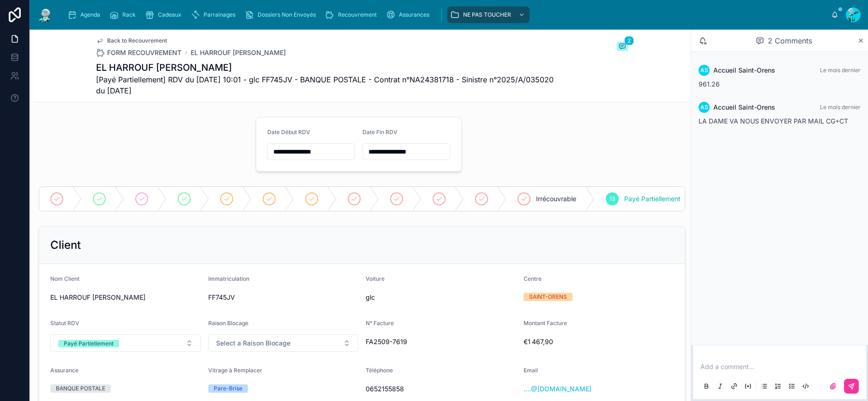  What do you see at coordinates (773, 121) in the screenshot?
I see `span: LA DAME VA NOUS ENVOYER PAR MAIL CG+CT` at bounding box center [773, 121].